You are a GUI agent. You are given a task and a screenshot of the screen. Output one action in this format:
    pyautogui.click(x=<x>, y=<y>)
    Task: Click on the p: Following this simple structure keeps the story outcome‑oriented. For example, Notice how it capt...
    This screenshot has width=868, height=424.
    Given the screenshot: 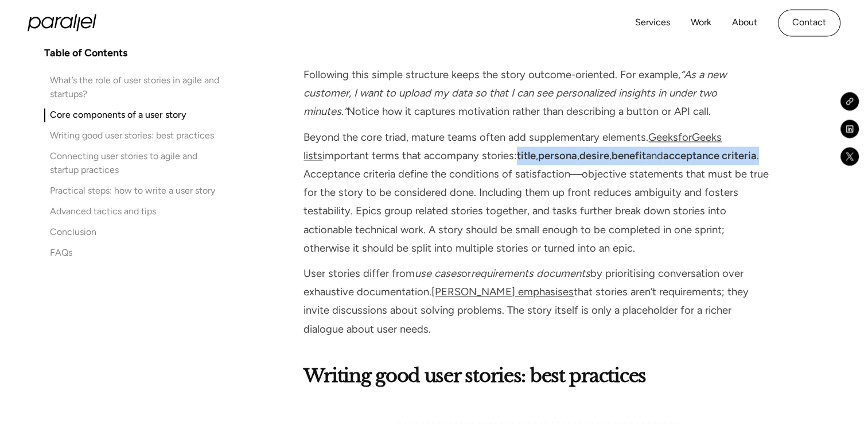 What is the action you would take?
    pyautogui.click(x=537, y=93)
    